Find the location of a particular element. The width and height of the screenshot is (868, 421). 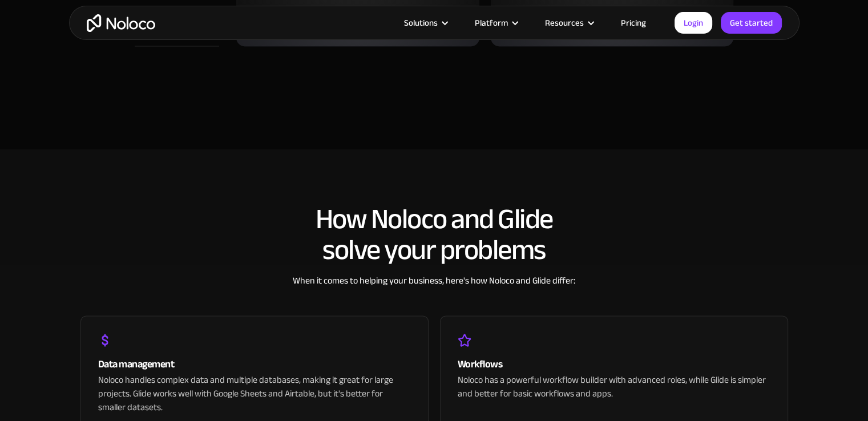

a: Get started is located at coordinates (751, 23).